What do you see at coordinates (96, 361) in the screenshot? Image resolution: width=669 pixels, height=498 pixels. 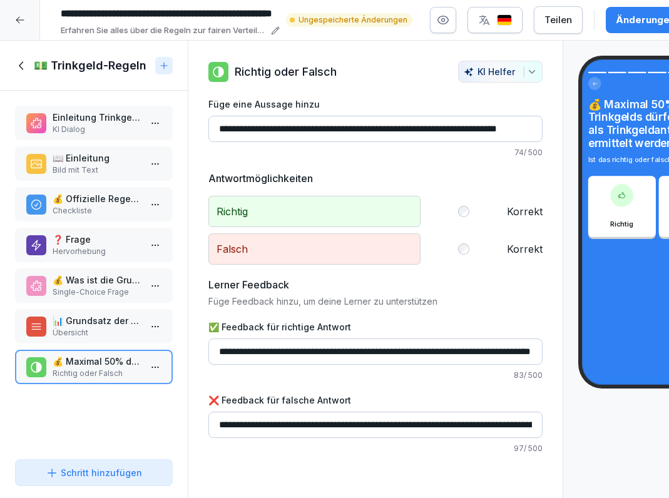 I see `p: 💰 Maximal 50% des Trinkgelds dürfen als Trinkgeldanteil ermittelt werden.` at bounding box center [96, 361].